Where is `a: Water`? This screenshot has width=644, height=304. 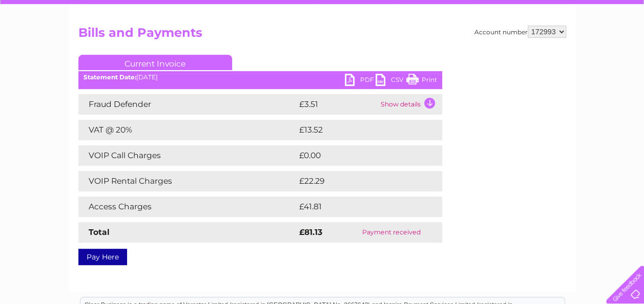 a: Water is located at coordinates (473, 47).